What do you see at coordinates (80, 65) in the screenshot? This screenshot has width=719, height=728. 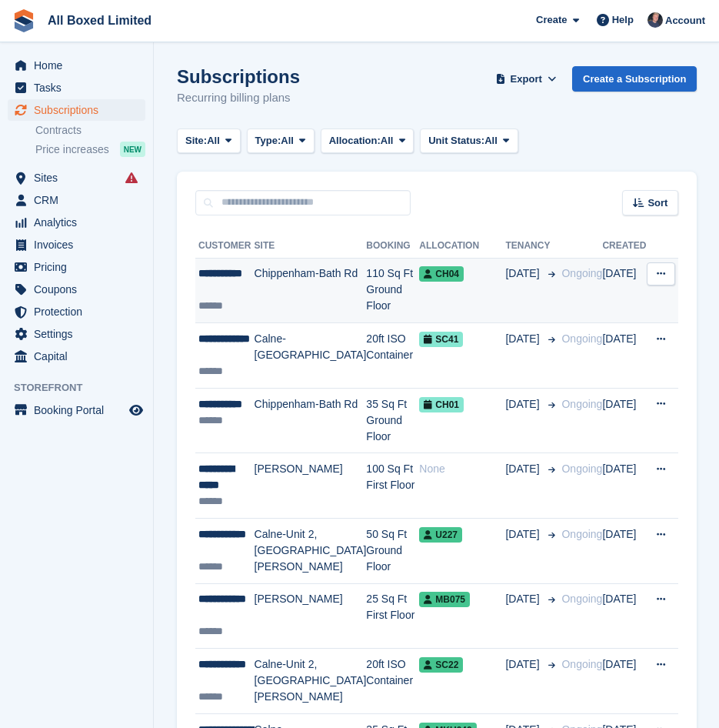 I see `span: Home` at bounding box center [80, 65].